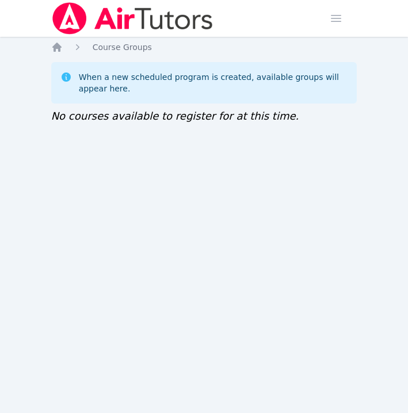  I want to click on div: When a new scheduled program is created, available groups will appear here., so click(213, 83).